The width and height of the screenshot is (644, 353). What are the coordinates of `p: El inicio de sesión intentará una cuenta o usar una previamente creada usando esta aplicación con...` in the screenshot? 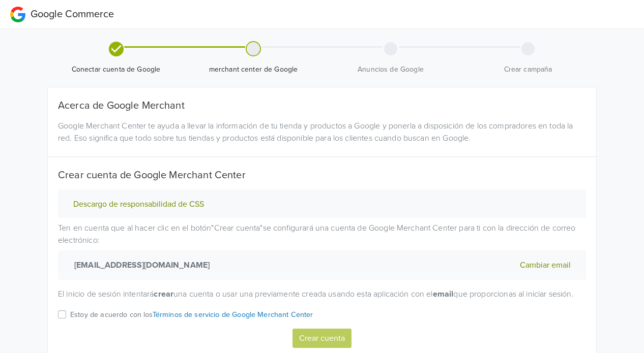 It's located at (322, 294).